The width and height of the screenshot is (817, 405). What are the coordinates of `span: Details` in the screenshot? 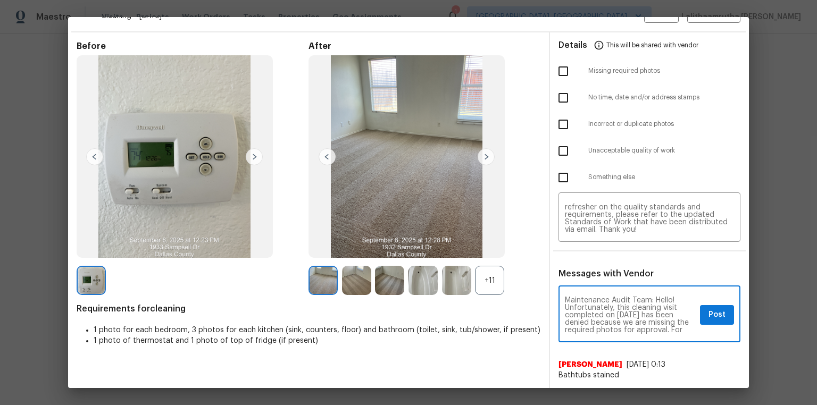 It's located at (573, 45).